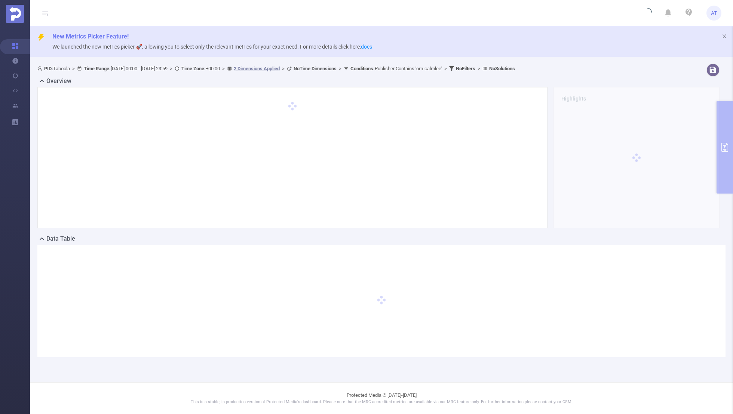  What do you see at coordinates (366, 47) in the screenshot?
I see `a: docs` at bounding box center [366, 47].